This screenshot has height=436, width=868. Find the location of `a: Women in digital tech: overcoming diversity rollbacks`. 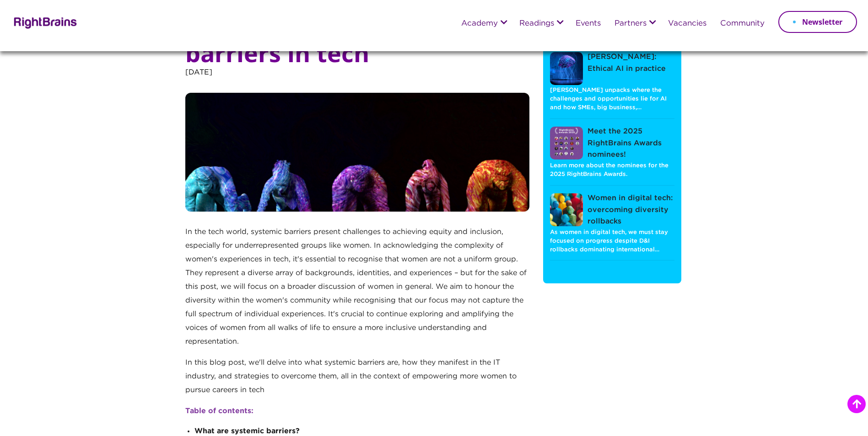

a: Women in digital tech: overcoming diversity rollbacks is located at coordinates (612, 210).